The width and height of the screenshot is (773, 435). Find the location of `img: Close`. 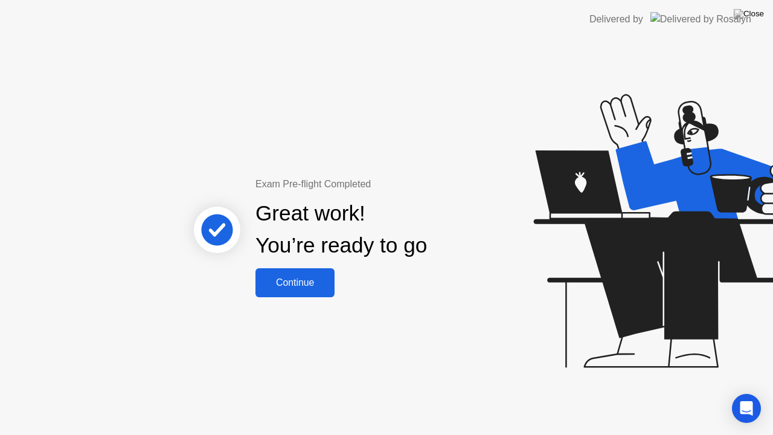

img: Close is located at coordinates (749, 14).